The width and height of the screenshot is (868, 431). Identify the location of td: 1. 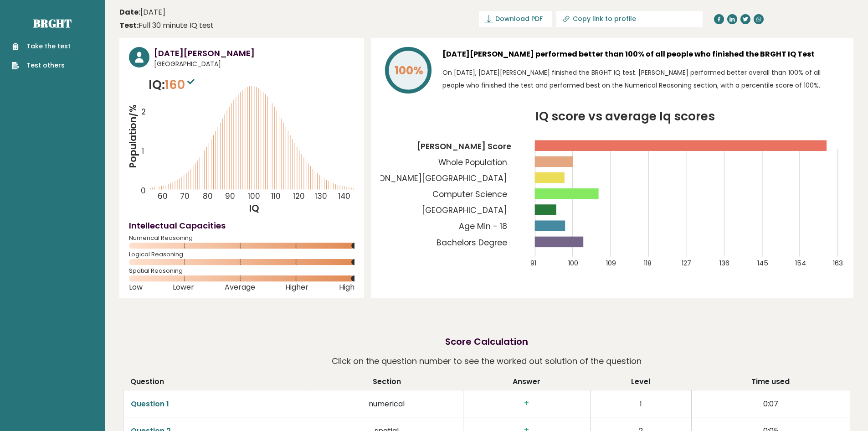
(641, 403).